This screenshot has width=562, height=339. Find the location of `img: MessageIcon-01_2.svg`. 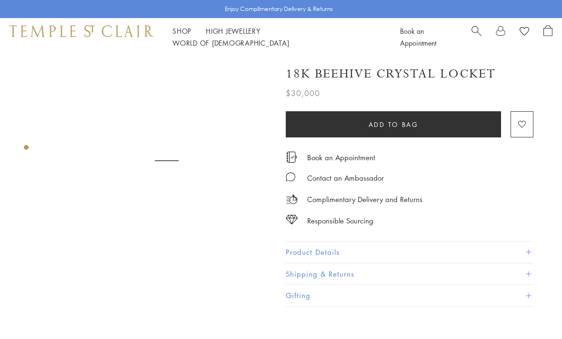

img: MessageIcon-01_2.svg is located at coordinates (290, 177).